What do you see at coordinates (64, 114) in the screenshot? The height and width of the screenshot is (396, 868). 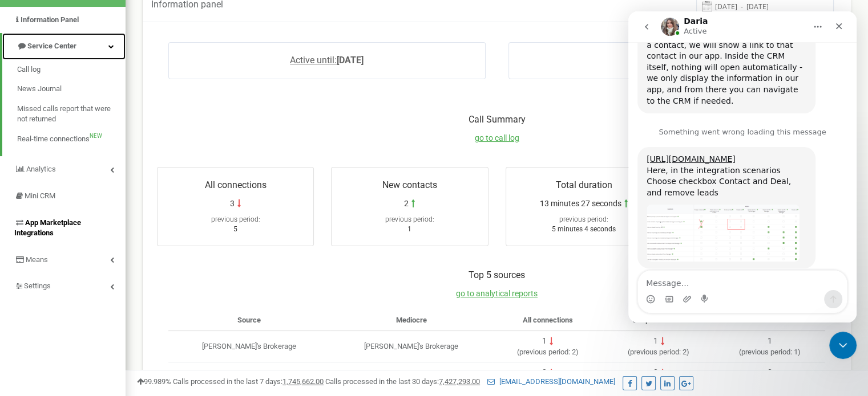 I see `font: Missed calls report that were not returned` at bounding box center [64, 114].